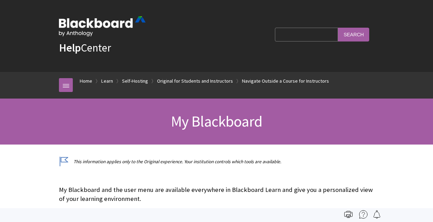 This screenshot has height=222, width=433. What do you see at coordinates (376, 215) in the screenshot?
I see `img: Follow this page` at bounding box center [376, 215].